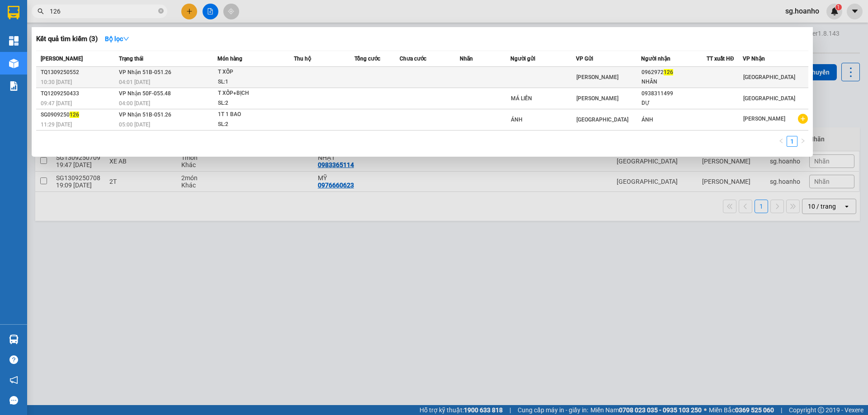 The width and height of the screenshot is (868, 415). What do you see at coordinates (252, 82) in the screenshot?
I see `div: SL: 1` at bounding box center [252, 82].